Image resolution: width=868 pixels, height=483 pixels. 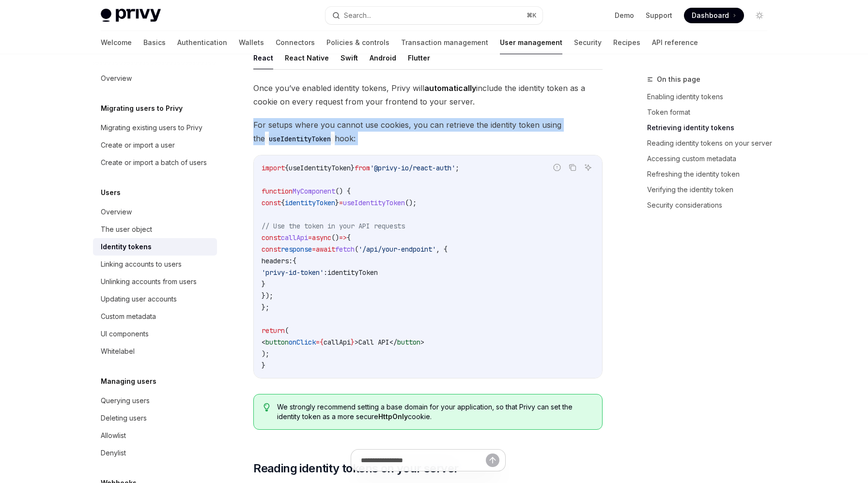 I want to click on a: Transaction management, so click(x=445, y=42).